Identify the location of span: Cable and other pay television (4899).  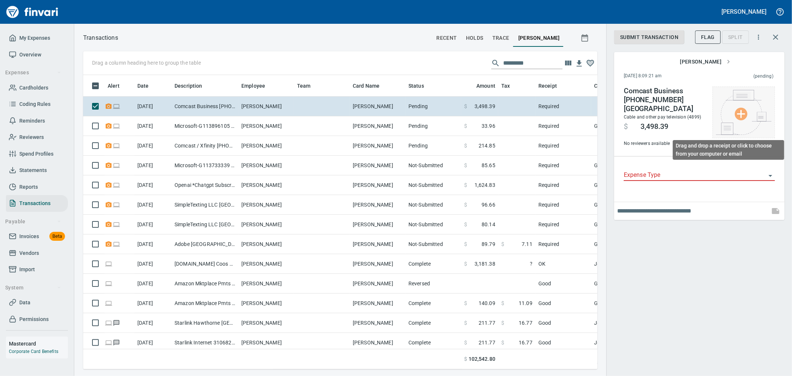
(662, 117).